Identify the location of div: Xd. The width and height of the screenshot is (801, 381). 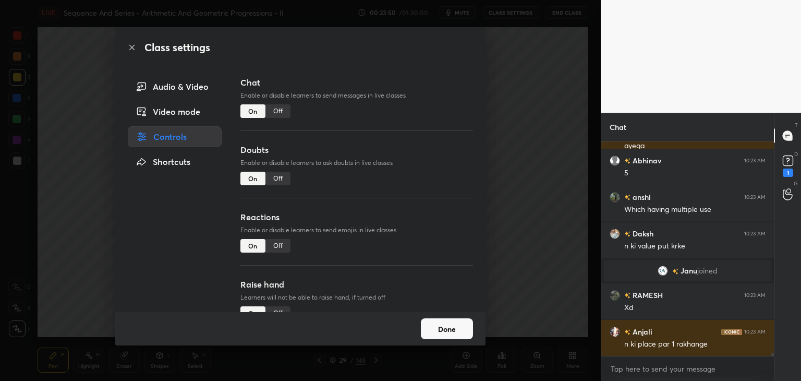
(695, 308).